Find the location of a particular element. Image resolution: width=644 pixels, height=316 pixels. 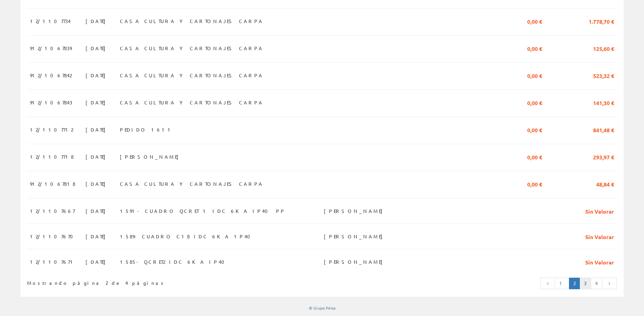

span: 1.778,70 € is located at coordinates (601, 21).